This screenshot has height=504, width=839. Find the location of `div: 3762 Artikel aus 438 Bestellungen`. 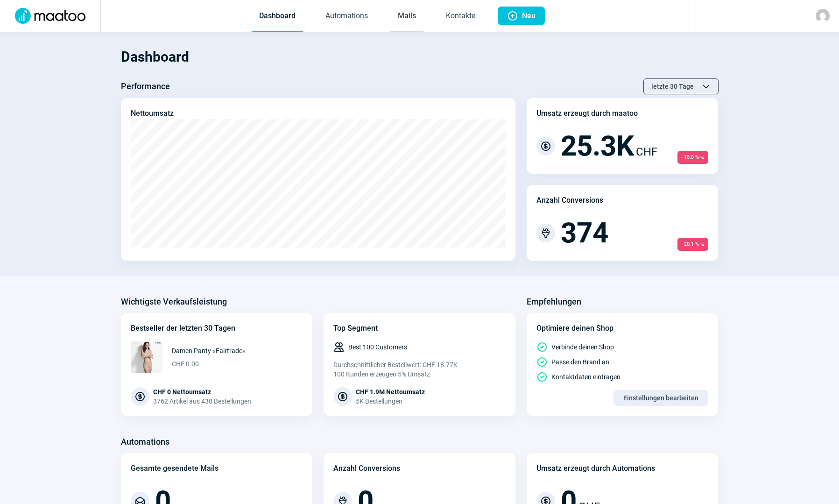

div: 3762 Artikel aus 438 Bestellungen is located at coordinates (202, 401).